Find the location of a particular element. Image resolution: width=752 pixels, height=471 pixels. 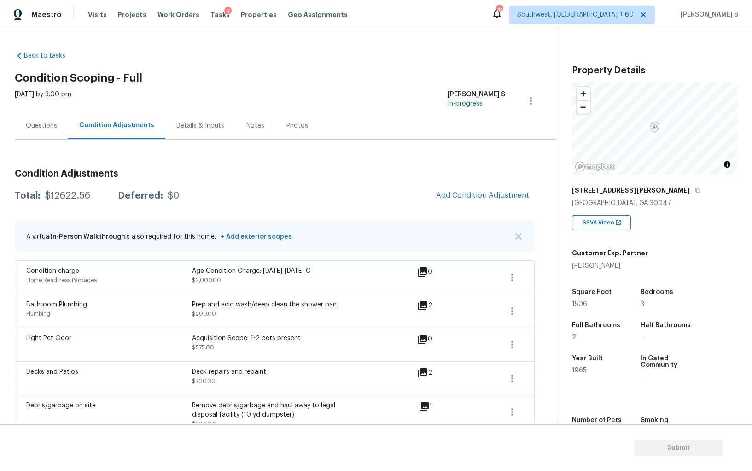

h5: Year Built is located at coordinates (587, 358).